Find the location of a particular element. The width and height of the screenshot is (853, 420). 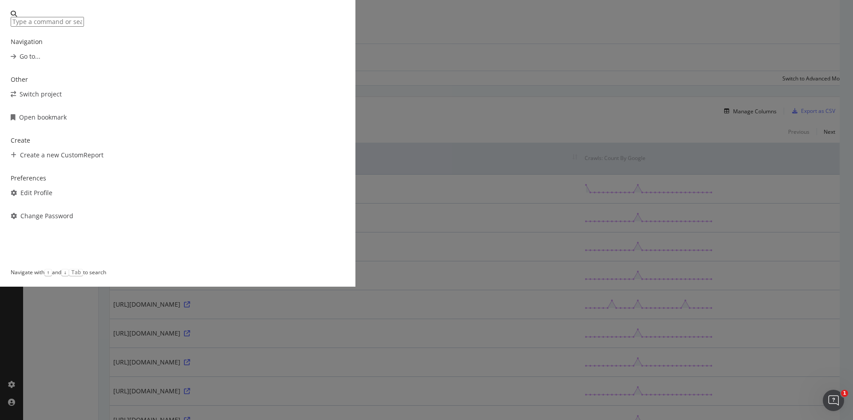

div: Edit Profile is located at coordinates (36, 193).